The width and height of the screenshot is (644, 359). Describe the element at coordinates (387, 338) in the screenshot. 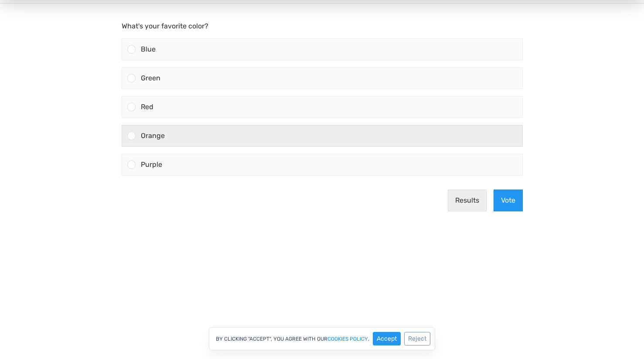

I see `button: Accept` at that location.